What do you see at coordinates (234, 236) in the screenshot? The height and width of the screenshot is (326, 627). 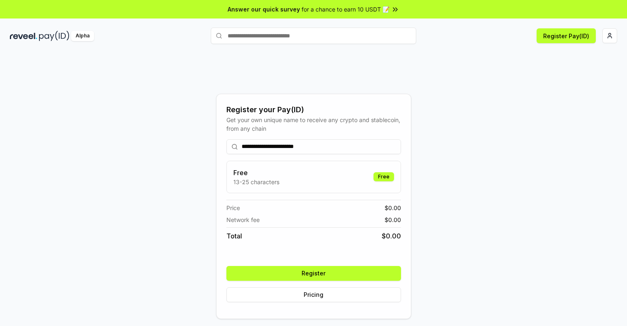 I see `span: Total` at bounding box center [234, 236].